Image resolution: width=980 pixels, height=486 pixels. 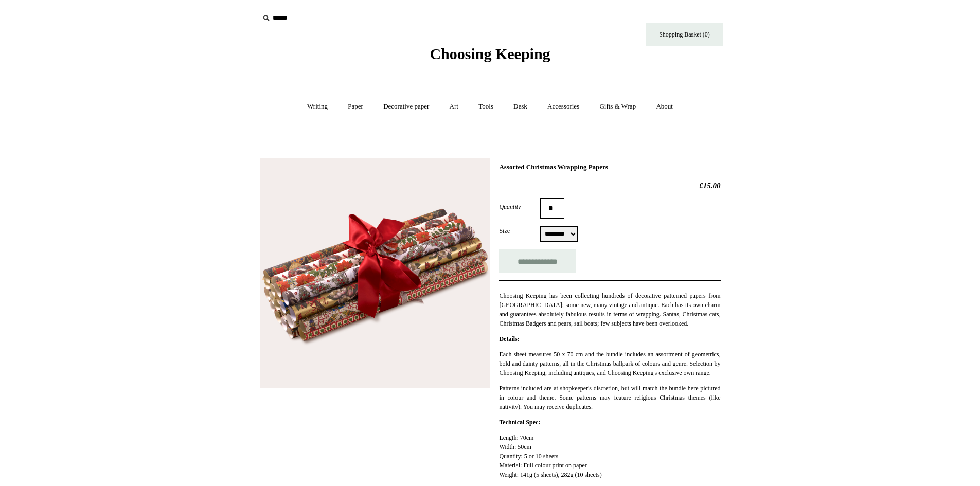 What do you see at coordinates (617, 106) in the screenshot?
I see `a: Gifts & Wrap` at bounding box center [617, 106].